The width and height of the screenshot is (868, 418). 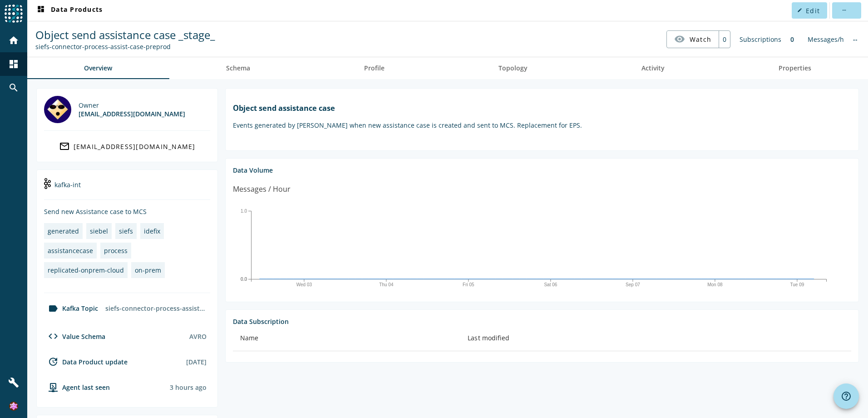 I want to click on button: Watch, so click(x=693, y=39).